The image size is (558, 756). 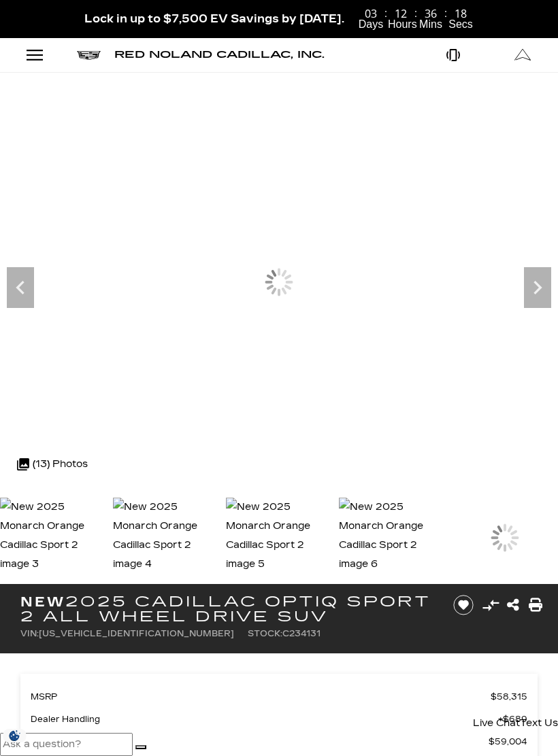 What do you see at coordinates (219, 54) in the screenshot?
I see `span: Red Noland Cadillac, Inc.` at bounding box center [219, 54].